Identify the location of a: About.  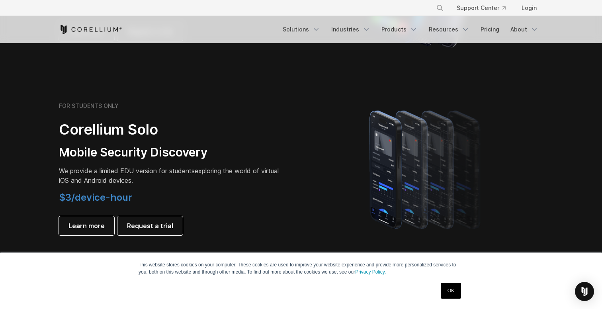
(524, 29).